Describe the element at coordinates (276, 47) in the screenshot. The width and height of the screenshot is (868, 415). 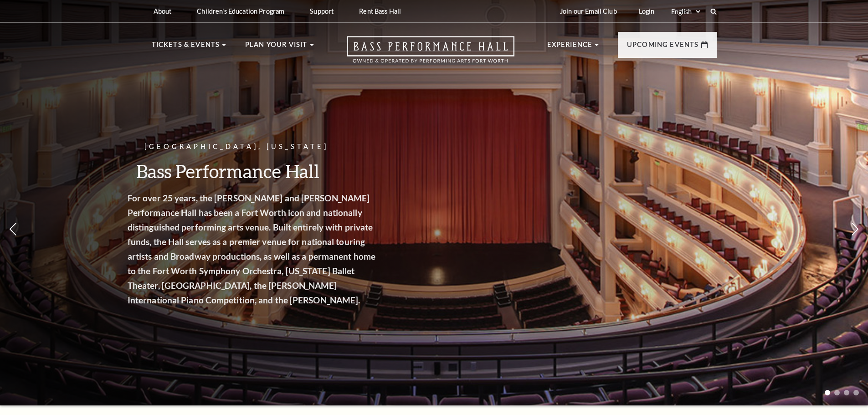
I see `p: Plan Your Visit` at that location.